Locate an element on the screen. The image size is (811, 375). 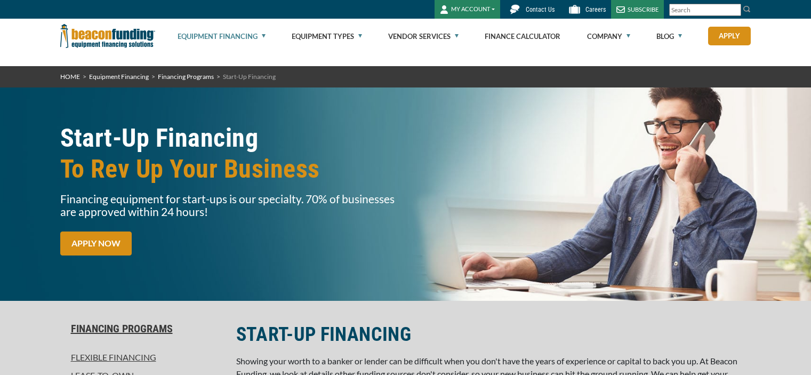
a: Flexible Financing is located at coordinates (142, 357).